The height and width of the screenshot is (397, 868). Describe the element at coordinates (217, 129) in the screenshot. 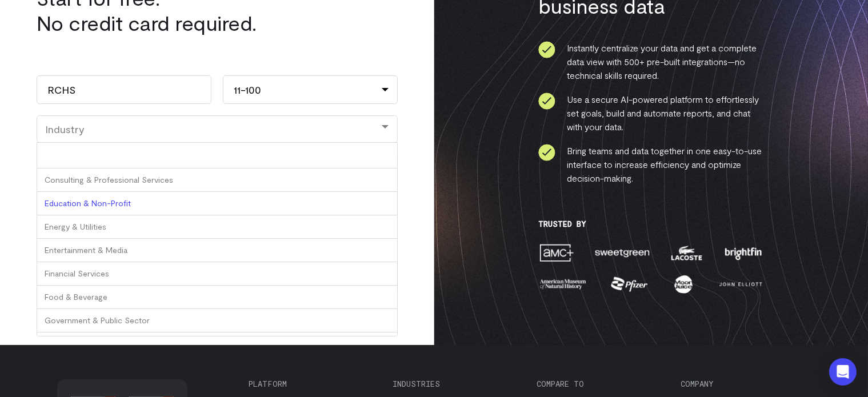

I see `div: Industry` at that location.